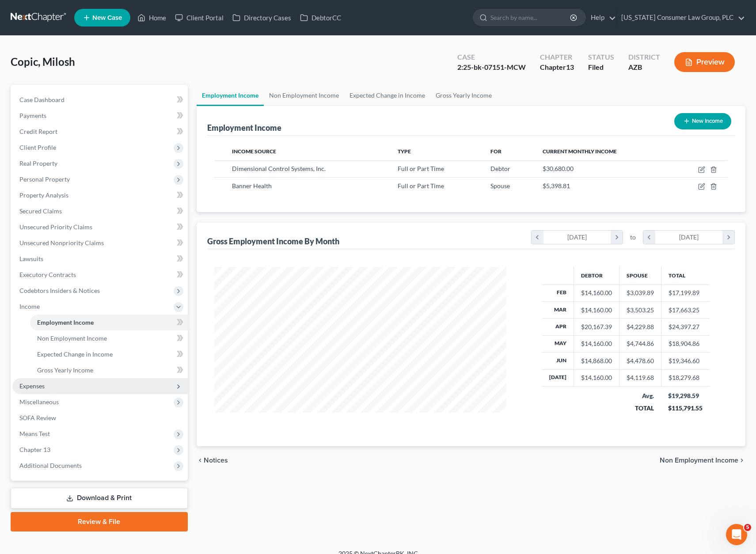 The height and width of the screenshot is (554, 756). I want to click on span: Client Profile, so click(37, 148).